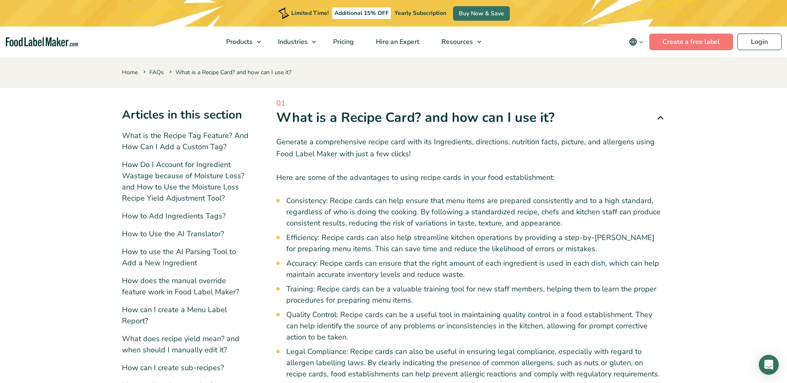 This screenshot has height=383, width=787. Describe the element at coordinates (476, 269) in the screenshot. I see `li: Accuracy: Recipe cards can ensure that the right amount of each ingredient is used in each dish, ...` at that location.